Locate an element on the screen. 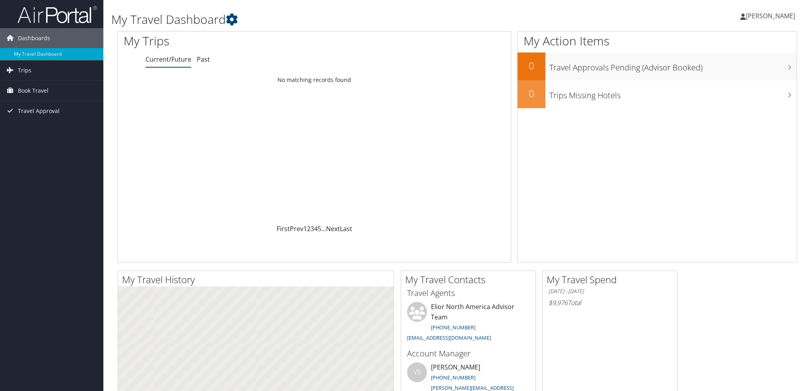 This screenshot has width=811, height=391. span: $9,976 is located at coordinates (558, 303).